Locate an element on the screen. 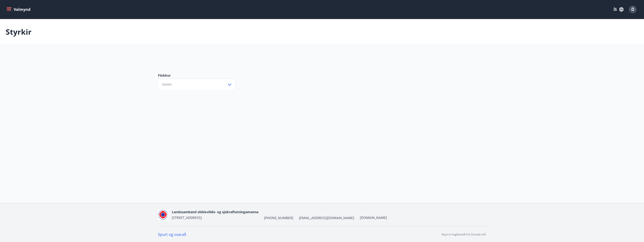 Image resolution: width=644 pixels, height=242 pixels. label: Flokkur is located at coordinates (197, 75).